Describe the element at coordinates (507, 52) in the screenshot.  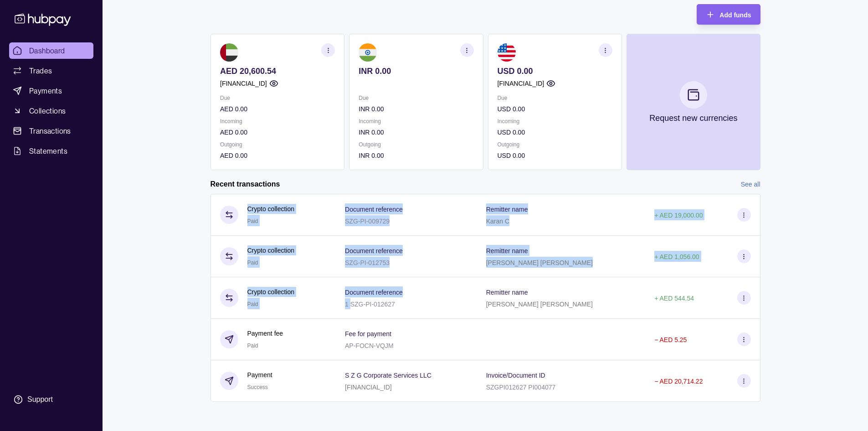
I see `img: us` at that location.